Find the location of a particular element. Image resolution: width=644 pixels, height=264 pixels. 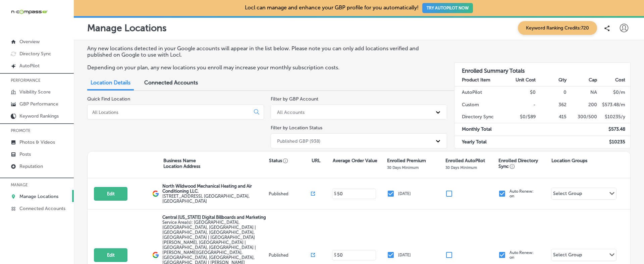

p: Any new locations detected in your Google accounts will appear in the list below. Please note you... is located at coordinates (264, 52).